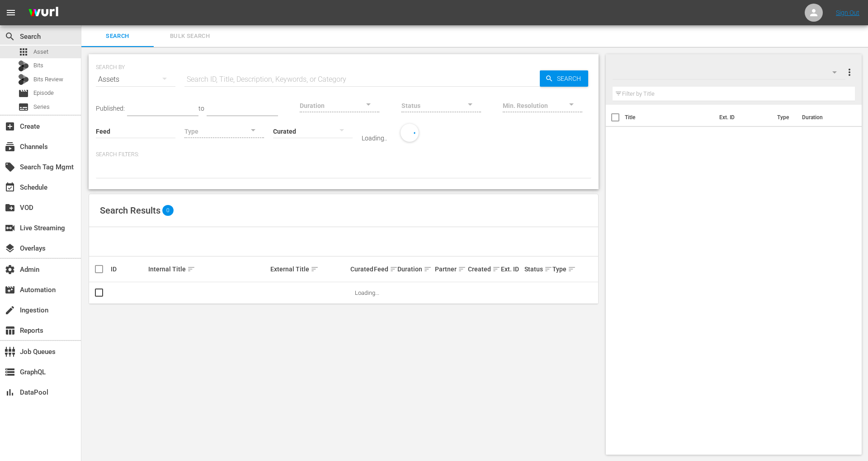  I want to click on span: Bulk Search, so click(189, 36).